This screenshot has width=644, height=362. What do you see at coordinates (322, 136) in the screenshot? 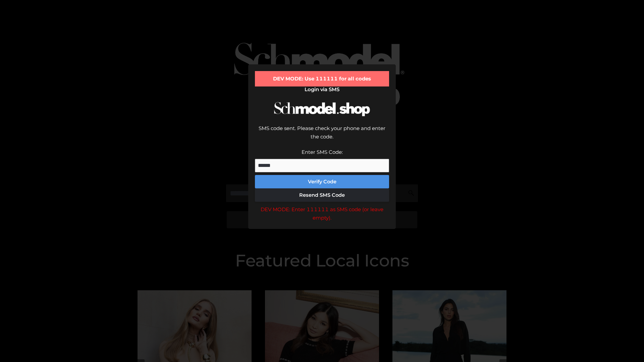
I see `div: SMS code sent. Please check your phone and enter the code.` at bounding box center [322, 136].